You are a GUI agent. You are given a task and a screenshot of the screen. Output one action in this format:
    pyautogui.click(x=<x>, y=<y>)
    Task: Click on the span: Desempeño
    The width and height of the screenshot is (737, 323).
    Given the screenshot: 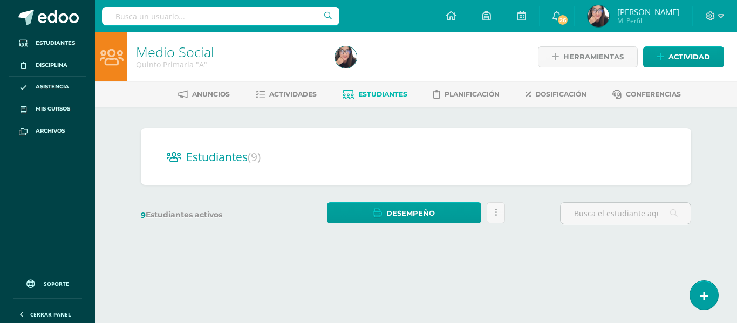 What is the action you would take?
    pyautogui.click(x=410, y=213)
    